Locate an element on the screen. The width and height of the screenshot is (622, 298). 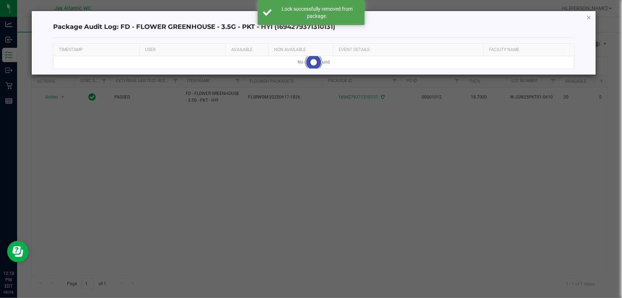
th: TIMESTAMP is located at coordinates (96, 50).